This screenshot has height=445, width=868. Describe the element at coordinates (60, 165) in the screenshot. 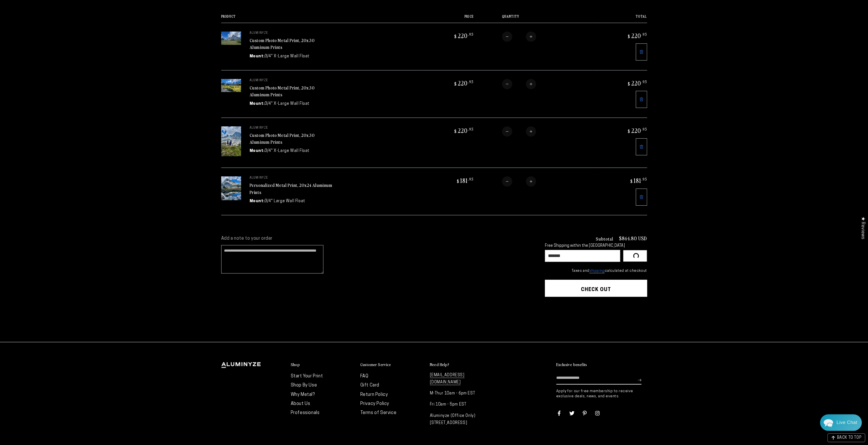

I see `span: We run on` at that location.